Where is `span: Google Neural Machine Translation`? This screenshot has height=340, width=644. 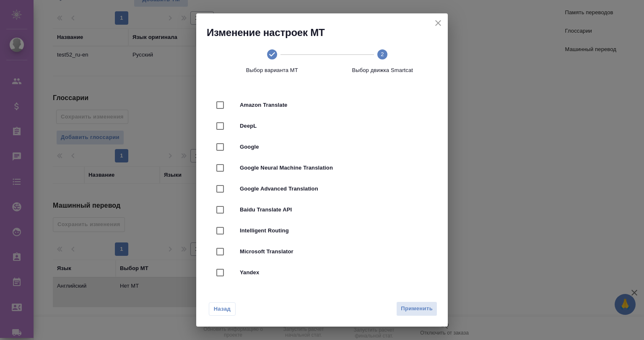 span: Google Neural Machine Translation is located at coordinates (334, 168).